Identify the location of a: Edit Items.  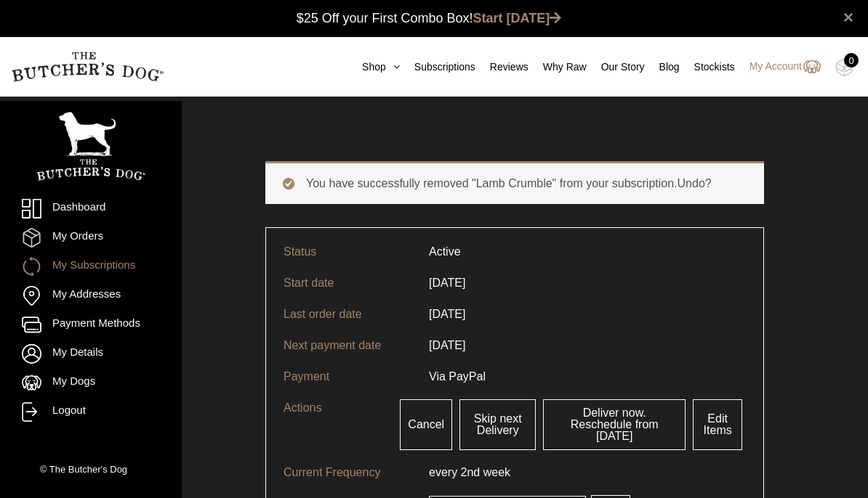
(717, 425).